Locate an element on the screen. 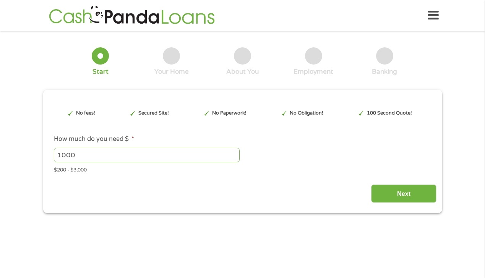 The image size is (485, 278). p: Secured Site! is located at coordinates (154, 113).